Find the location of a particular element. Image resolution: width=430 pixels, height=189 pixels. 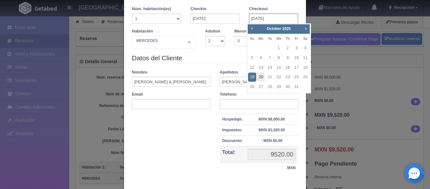

a: 16 is located at coordinates (288, 67).